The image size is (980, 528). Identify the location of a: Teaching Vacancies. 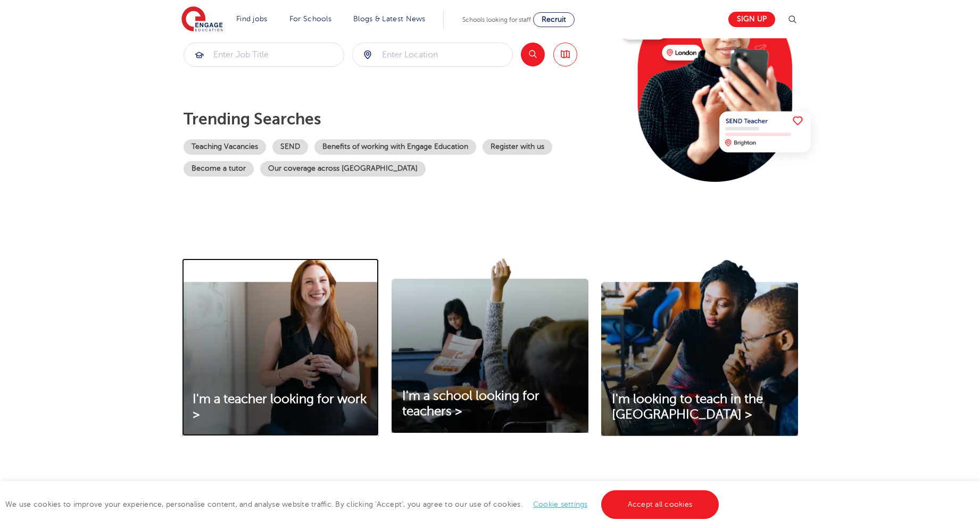
(225, 147).